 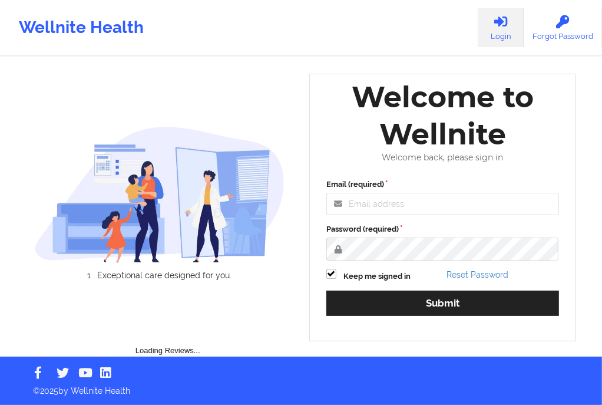 I want to click on label: Email (required), so click(x=442, y=184).